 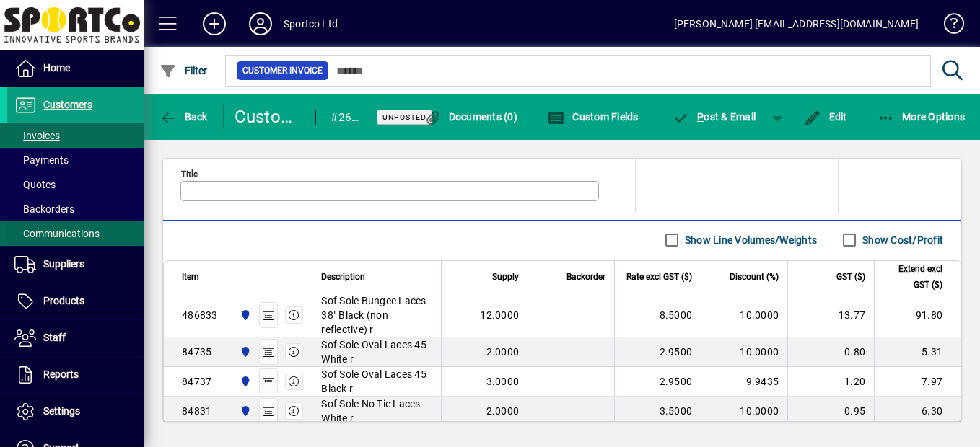 What do you see at coordinates (830, 352) in the screenshot?
I see `td: 0.80` at bounding box center [830, 352].